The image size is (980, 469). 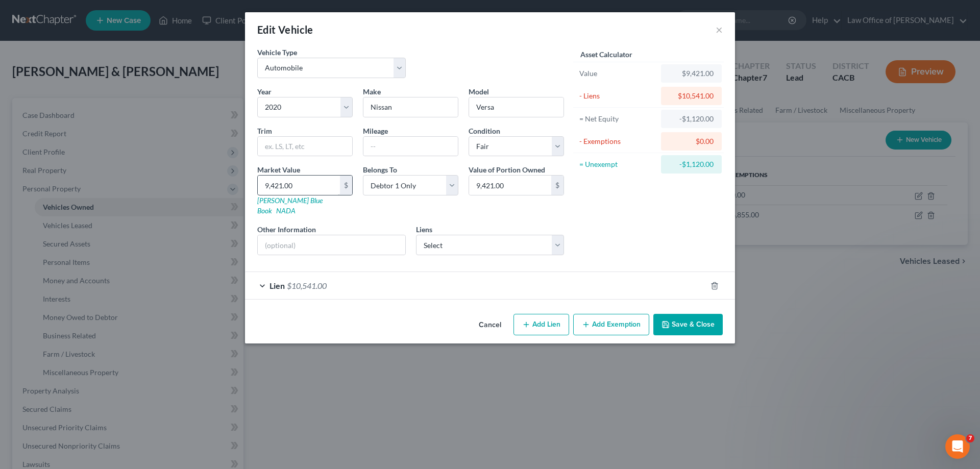 What do you see at coordinates (606, 54) in the screenshot?
I see `label: Asset Calculator` at bounding box center [606, 54].